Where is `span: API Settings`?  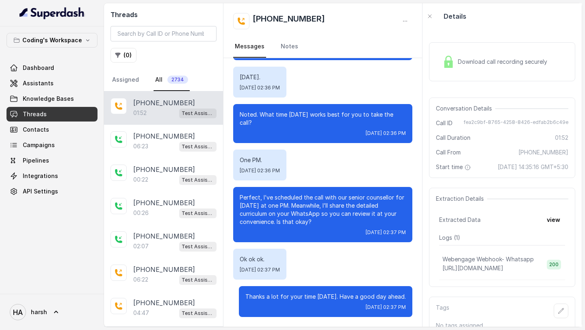 span: API Settings is located at coordinates (40, 191).